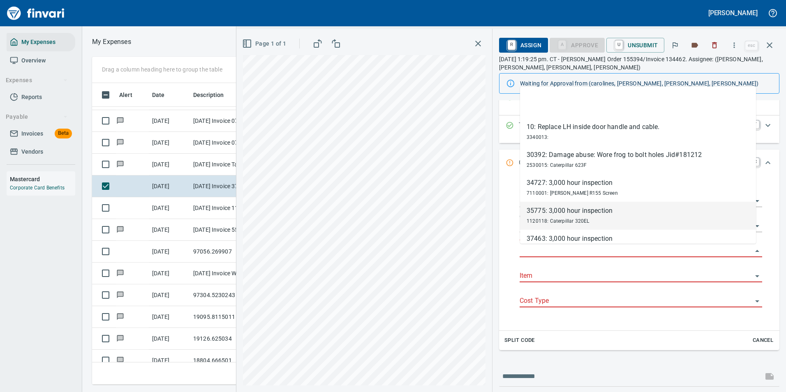 Image resolution: width=786 pixels, height=392 pixels. What do you see at coordinates (511, 45) in the screenshot?
I see `a: R` at bounding box center [511, 45].